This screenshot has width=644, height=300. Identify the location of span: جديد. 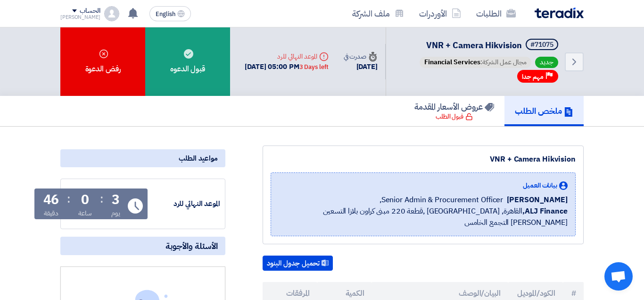
(547, 62).